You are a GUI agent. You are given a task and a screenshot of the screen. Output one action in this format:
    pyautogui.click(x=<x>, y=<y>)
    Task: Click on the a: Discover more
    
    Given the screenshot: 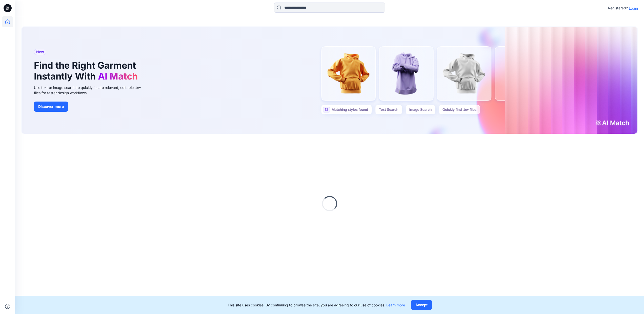 What is the action you would take?
    pyautogui.click(x=51, y=106)
    